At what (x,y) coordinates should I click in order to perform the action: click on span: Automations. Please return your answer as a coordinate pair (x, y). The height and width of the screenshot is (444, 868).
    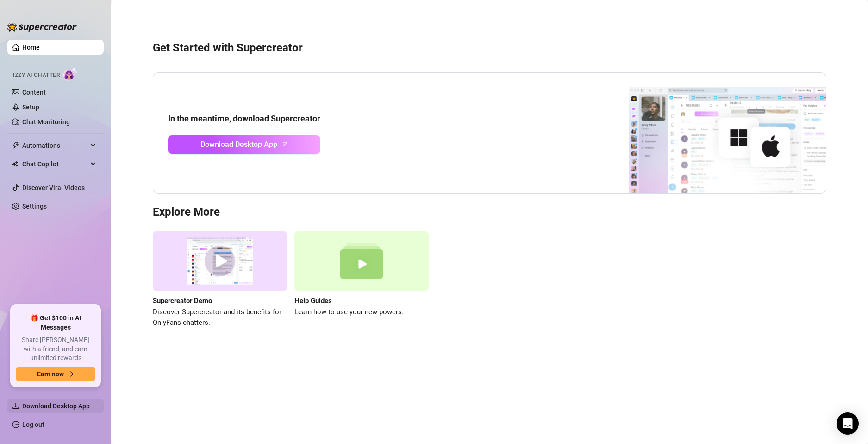
    Looking at the image, I should click on (55, 145).